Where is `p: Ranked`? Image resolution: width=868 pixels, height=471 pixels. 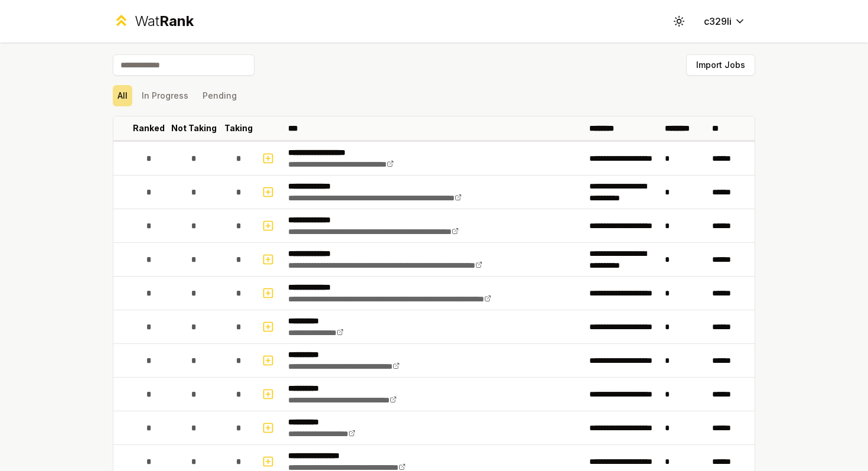
p: Ranked is located at coordinates (149, 128).